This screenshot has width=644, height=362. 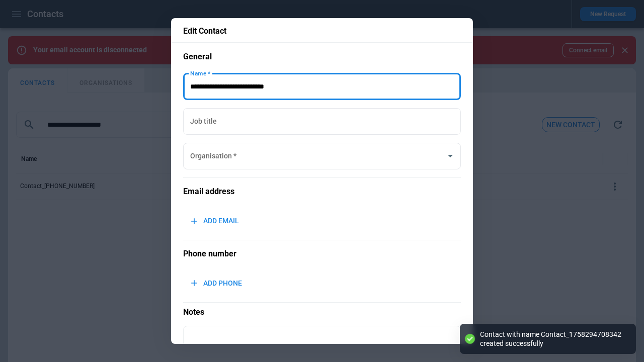 What do you see at coordinates (322, 192) in the screenshot?
I see `h5: Email address` at bounding box center [322, 192].